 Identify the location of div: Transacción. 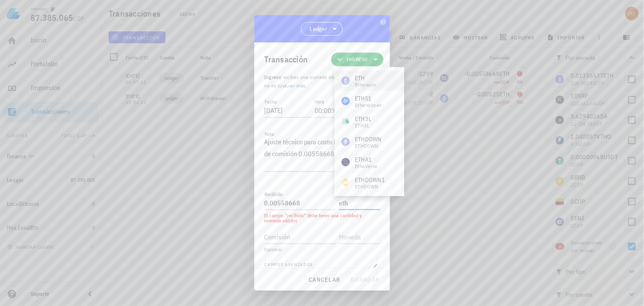
(286, 59).